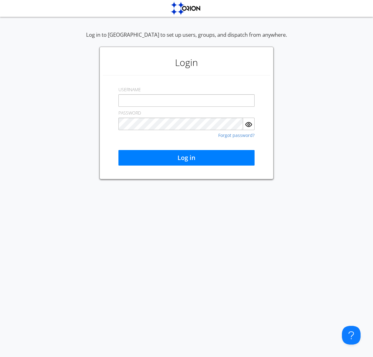  What do you see at coordinates (130, 113) in the screenshot?
I see `label: PASSWORD` at bounding box center [130, 113].